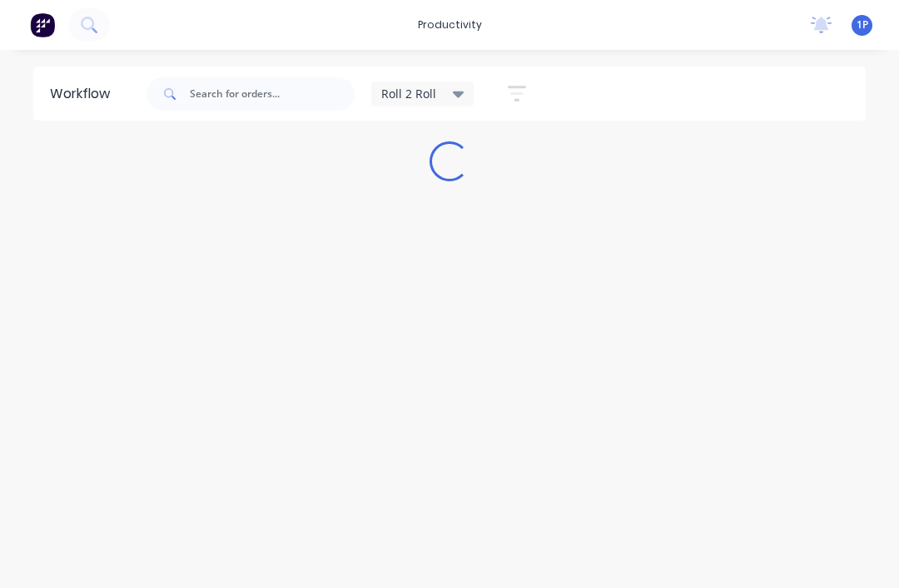 Image resolution: width=899 pixels, height=588 pixels. What do you see at coordinates (272, 94) in the screenshot?
I see `input: Search for orders...` at bounding box center [272, 94].